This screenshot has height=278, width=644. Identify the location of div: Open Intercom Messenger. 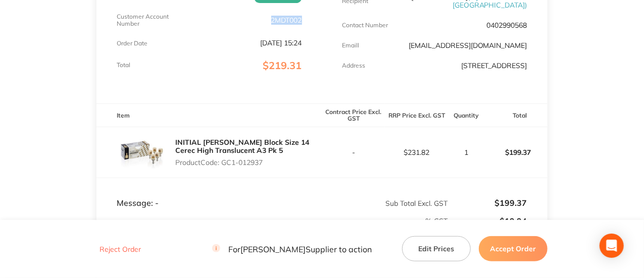
(612, 246).